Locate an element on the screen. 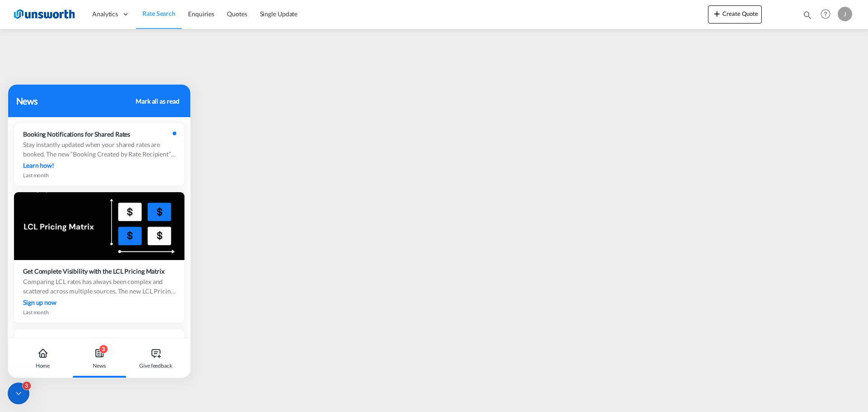 The width and height of the screenshot is (868, 412). span: Single Update is located at coordinates (279, 14).